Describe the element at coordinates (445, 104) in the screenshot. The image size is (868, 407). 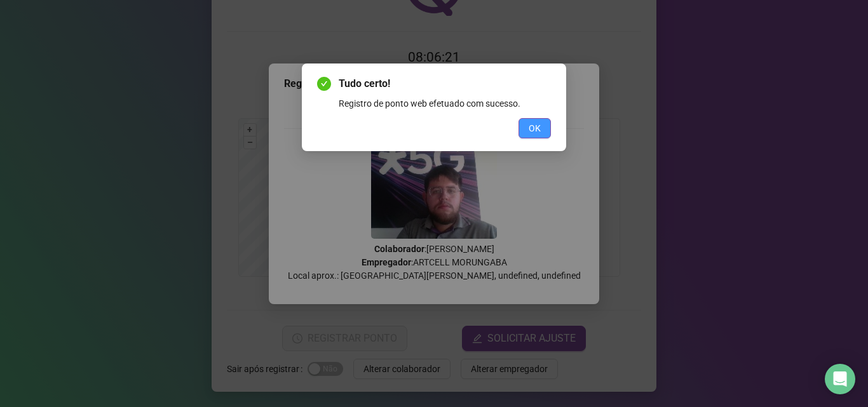
I see `div: Registro de ponto web efetuado com sucesso.` at that location.